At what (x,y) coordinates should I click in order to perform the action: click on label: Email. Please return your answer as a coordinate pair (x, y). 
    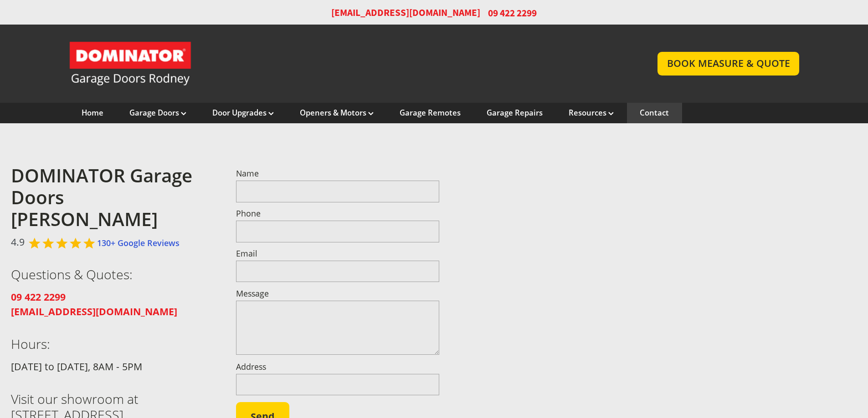
    Looking at the image, I should click on (337, 254).